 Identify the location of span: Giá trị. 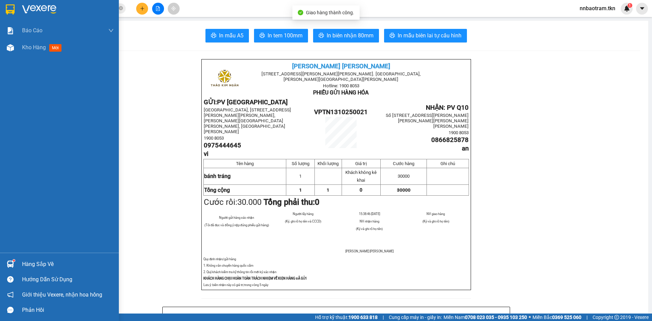
(361, 163).